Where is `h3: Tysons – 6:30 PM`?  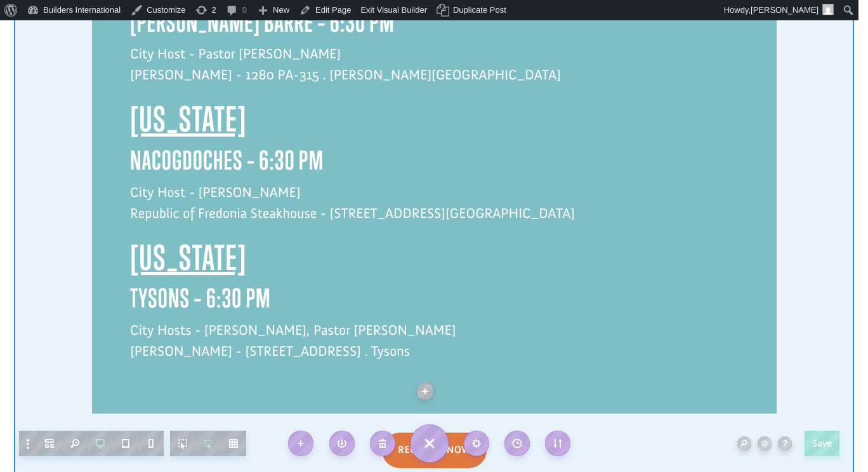
h3: Tysons – 6:30 PM is located at coordinates (434, 301).